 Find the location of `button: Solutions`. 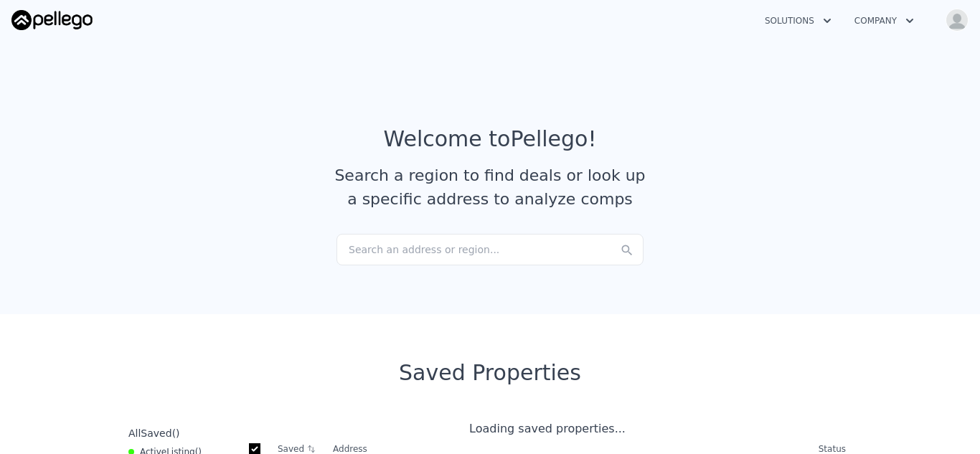

button: Solutions is located at coordinates (798, 21).